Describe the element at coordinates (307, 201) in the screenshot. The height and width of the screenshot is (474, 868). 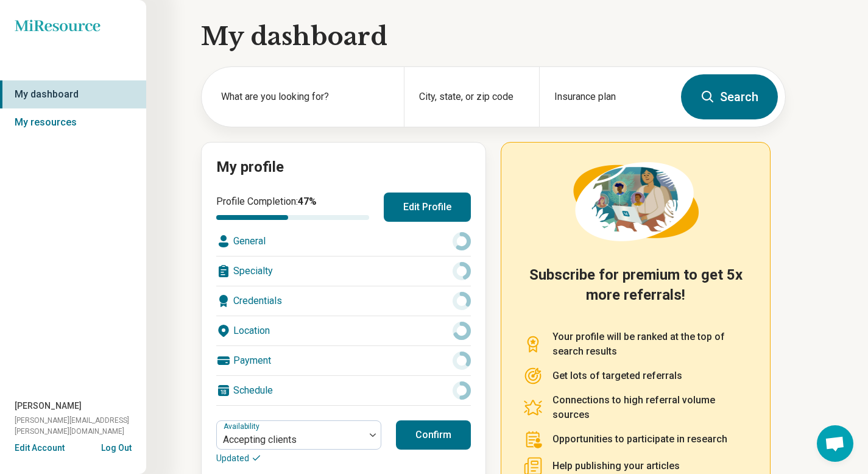
I see `span: 47 %` at that location.